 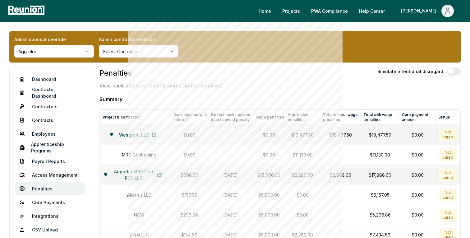 What do you see at coordinates (50, 175) in the screenshot?
I see `a: Access Management` at bounding box center [50, 175].